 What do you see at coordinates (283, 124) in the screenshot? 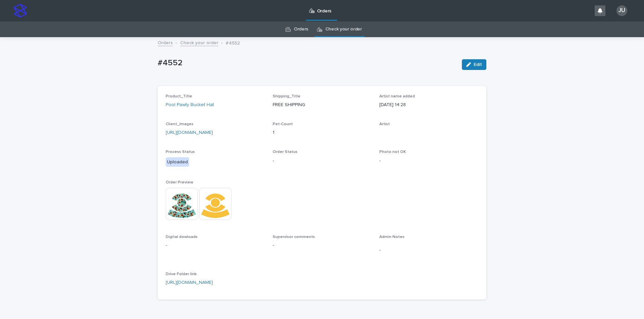
I see `span: Pet-Count` at bounding box center [283, 124].